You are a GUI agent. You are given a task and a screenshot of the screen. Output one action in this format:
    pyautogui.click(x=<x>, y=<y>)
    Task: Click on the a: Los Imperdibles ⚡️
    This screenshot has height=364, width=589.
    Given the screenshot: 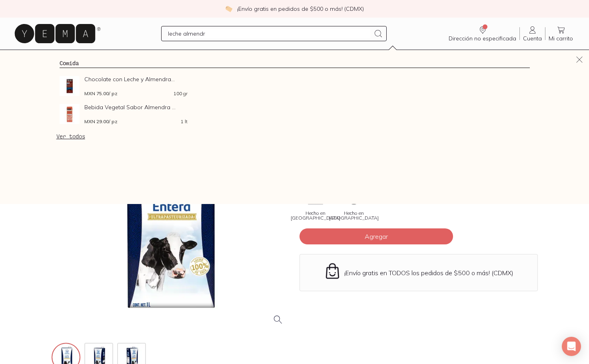 What is the action you would take?
    pyautogui.click(x=216, y=57)
    